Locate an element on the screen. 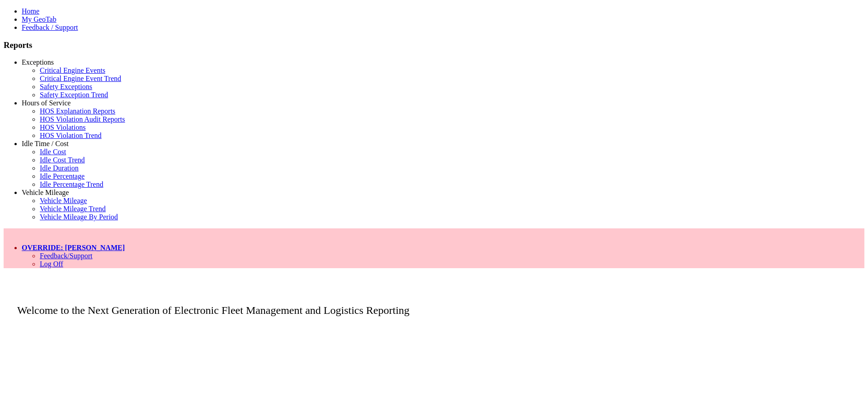 Image resolution: width=868 pixels, height=393 pixels. a: HOS Violation Trend is located at coordinates (71, 136).